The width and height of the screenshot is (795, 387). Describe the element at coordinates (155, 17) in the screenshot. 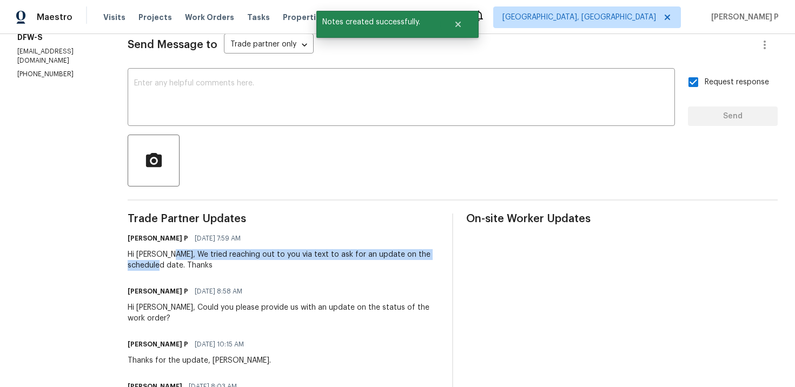

I see `span: Projects` at that location.